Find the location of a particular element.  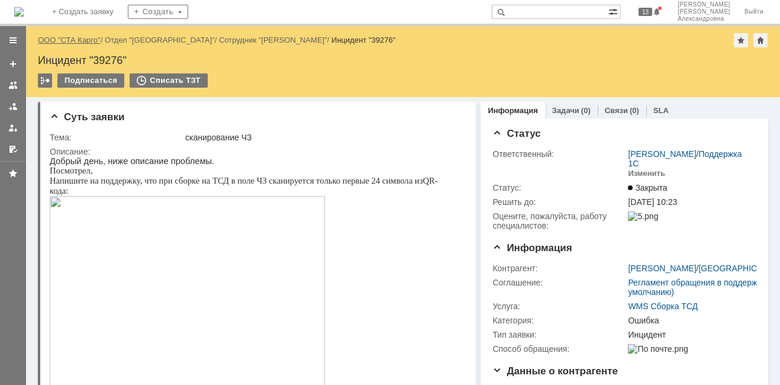

a: Создать заявку is located at coordinates (13, 64).